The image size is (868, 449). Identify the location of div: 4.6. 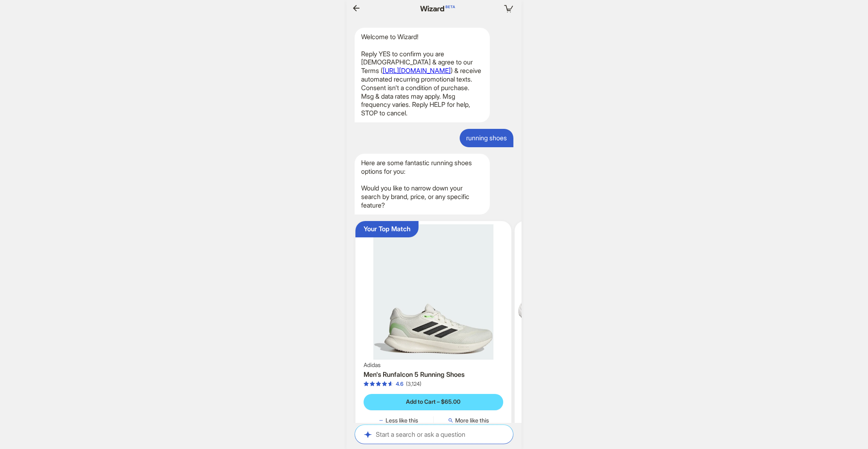
(399, 383).